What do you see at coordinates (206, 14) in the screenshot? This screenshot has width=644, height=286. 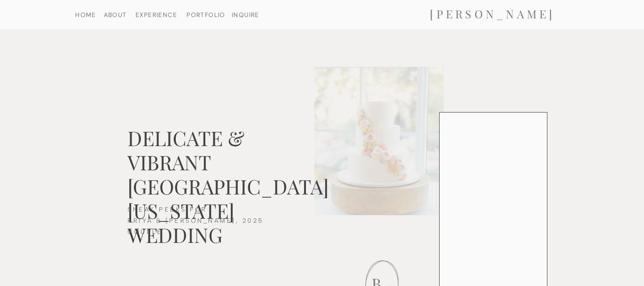 I see `a: PORTFOLIO` at bounding box center [206, 14].